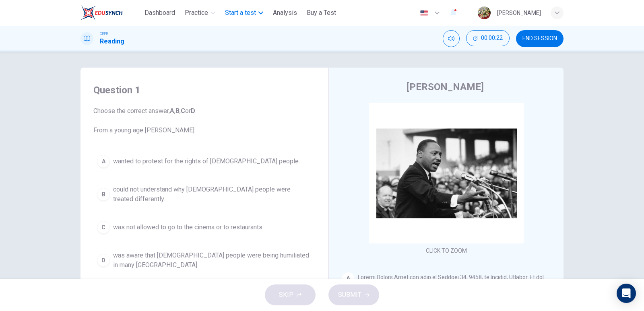 This screenshot has width=644, height=311. Describe the element at coordinates (197, 13) in the screenshot. I see `span: Practice` at that location.